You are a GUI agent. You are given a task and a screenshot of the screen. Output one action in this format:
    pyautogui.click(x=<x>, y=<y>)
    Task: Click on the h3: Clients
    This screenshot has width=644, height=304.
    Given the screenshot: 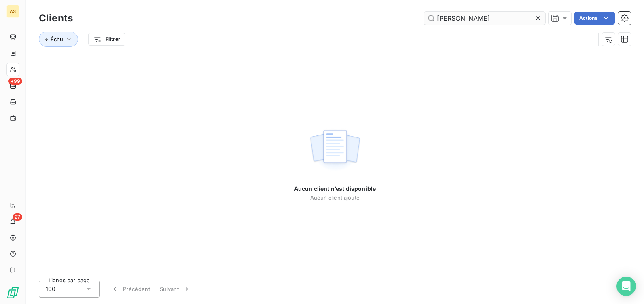 What is the action you would take?
    pyautogui.click(x=56, y=18)
    